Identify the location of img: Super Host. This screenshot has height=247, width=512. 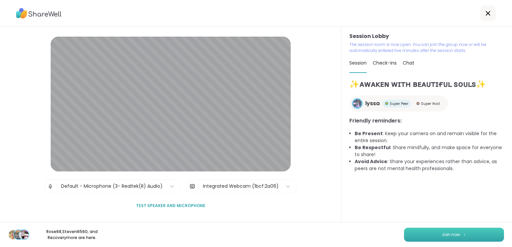
(418, 104).